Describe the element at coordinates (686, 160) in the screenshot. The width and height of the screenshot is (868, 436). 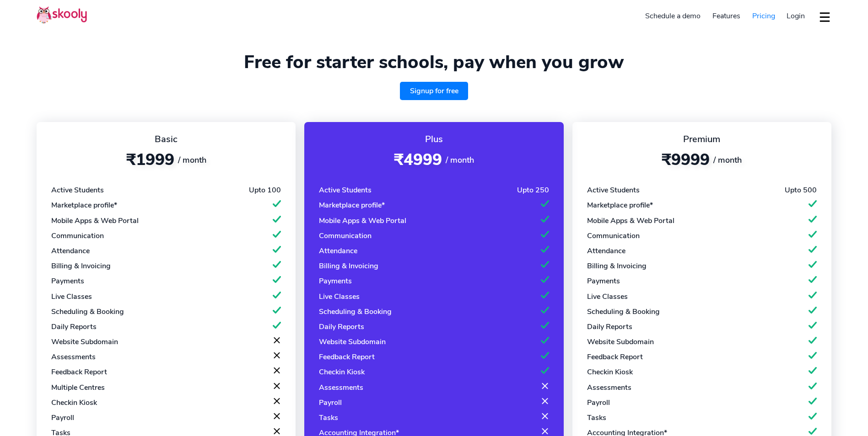
I see `span: ₹9999` at that location.